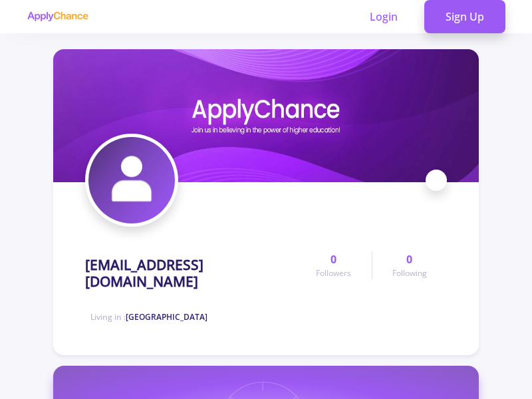 This screenshot has width=532, height=399. Describe the element at coordinates (149, 317) in the screenshot. I see `span: Living in :` at that location.